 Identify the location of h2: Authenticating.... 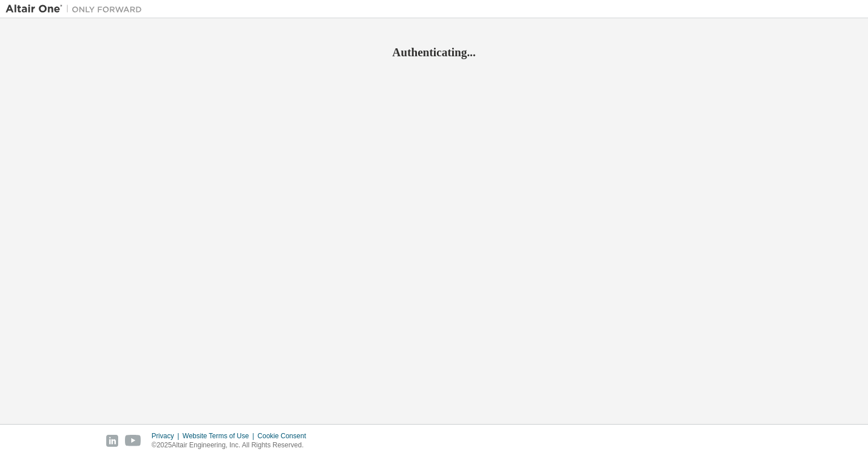
(434, 52).